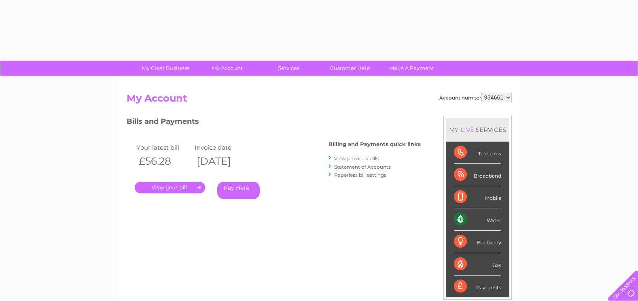  I want to click on th: £56.28, so click(164, 161).